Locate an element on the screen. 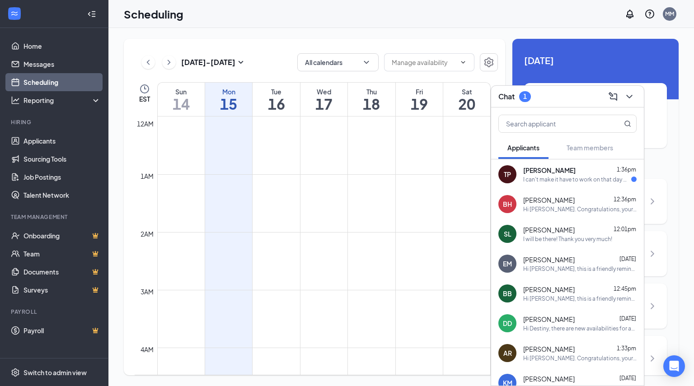  a: Talent Network is located at coordinates (62, 195).